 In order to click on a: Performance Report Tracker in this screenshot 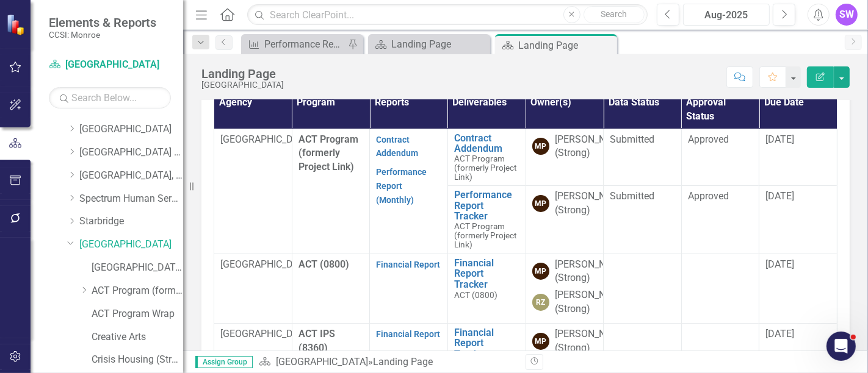, I will do `click(487, 206)`.